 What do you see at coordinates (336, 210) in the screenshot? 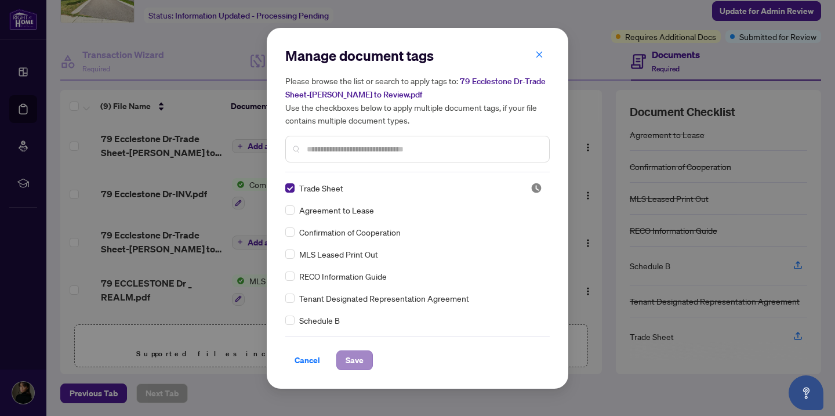
I see `span: Agreement to Lease` at bounding box center [336, 210].